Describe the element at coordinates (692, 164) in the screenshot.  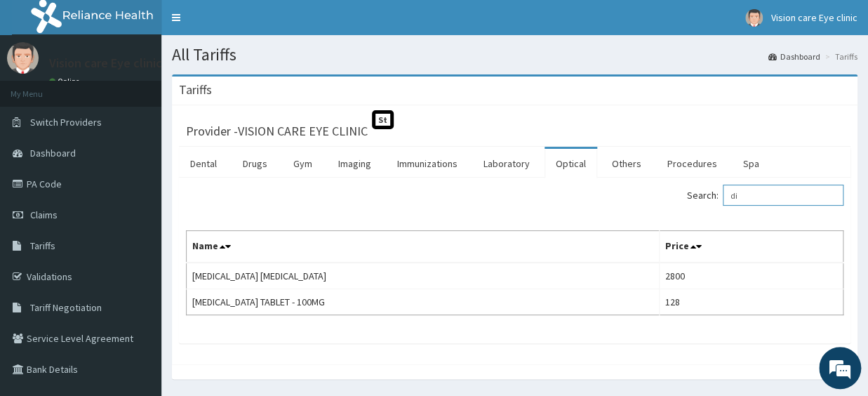
I see `a: Procedures` at that location.